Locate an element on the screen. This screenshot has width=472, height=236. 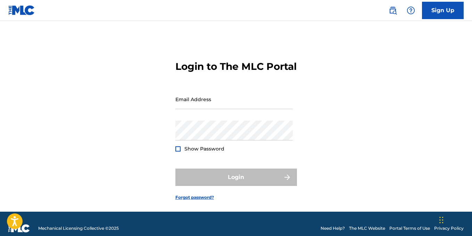
img: MLC Logo is located at coordinates (22, 10).